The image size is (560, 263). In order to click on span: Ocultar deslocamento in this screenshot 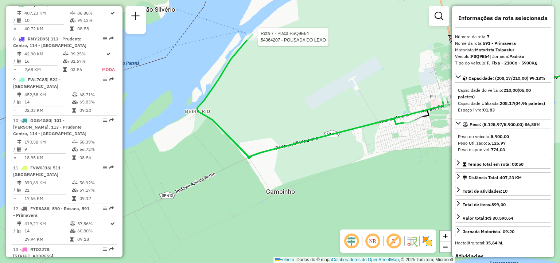, I will do `click(351, 241)`.